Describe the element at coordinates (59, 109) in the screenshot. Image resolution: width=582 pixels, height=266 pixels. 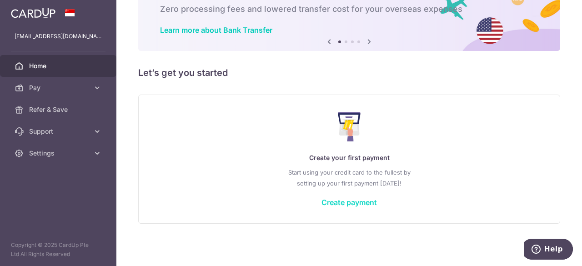
I see `span: Refer & Save` at that location.